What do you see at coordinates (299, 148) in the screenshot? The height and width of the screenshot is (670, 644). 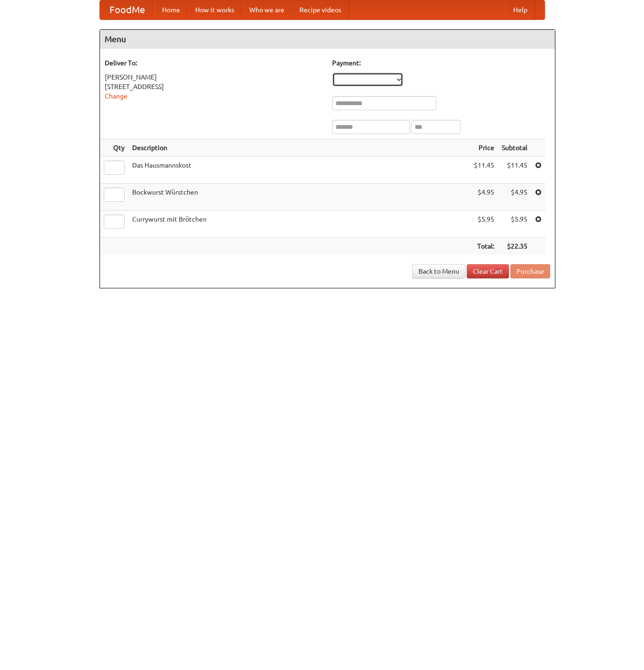 I see `th: Description` at bounding box center [299, 148].